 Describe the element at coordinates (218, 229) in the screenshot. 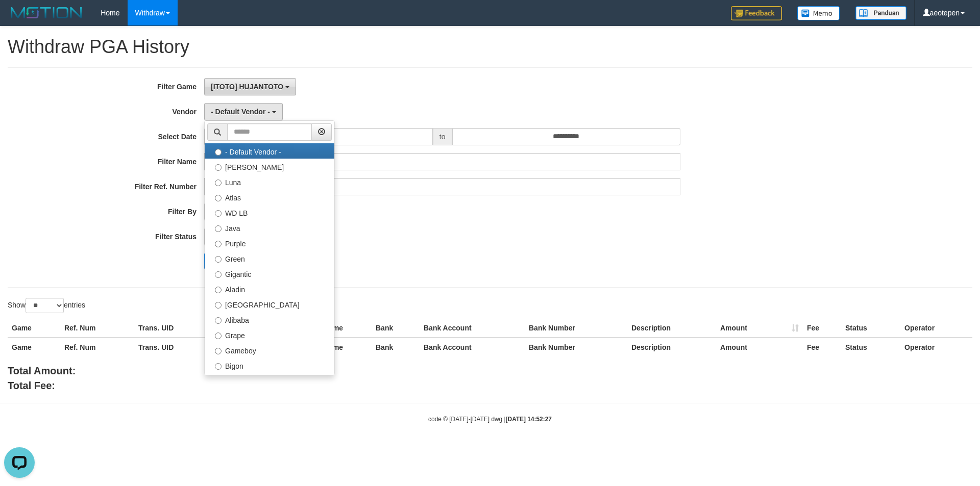

I see `input: Java` at that location.